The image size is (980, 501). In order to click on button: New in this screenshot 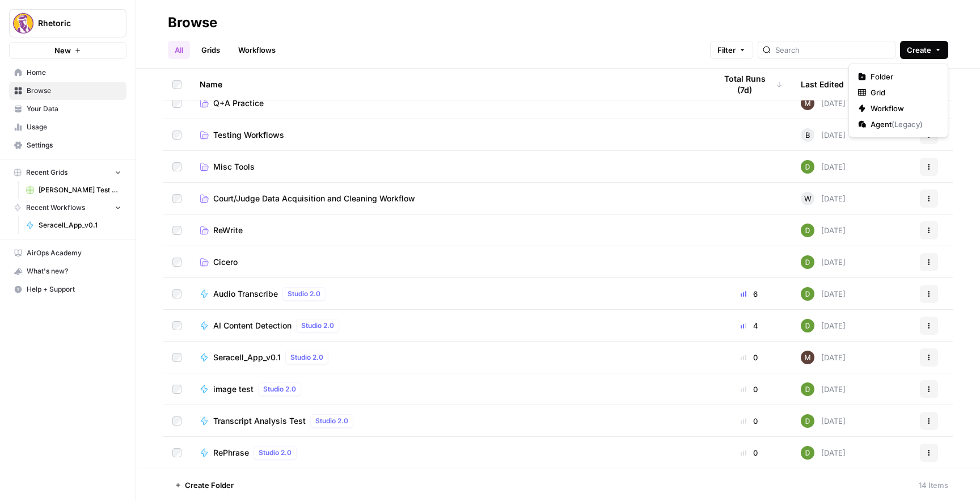, I will do `click(68, 51)`.